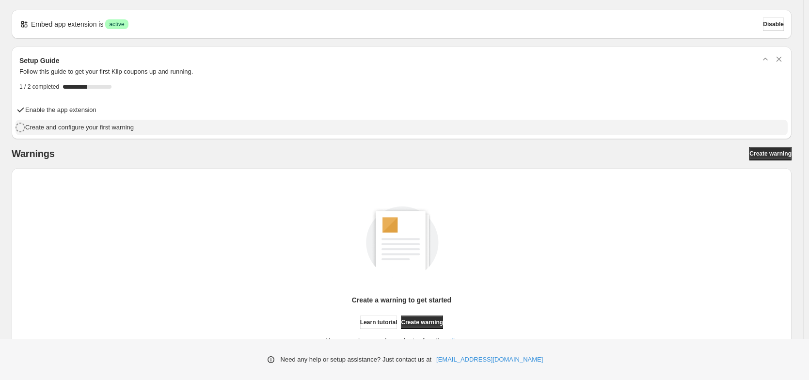 This screenshot has width=809, height=380. I want to click on p: Embed app extension is, so click(67, 24).